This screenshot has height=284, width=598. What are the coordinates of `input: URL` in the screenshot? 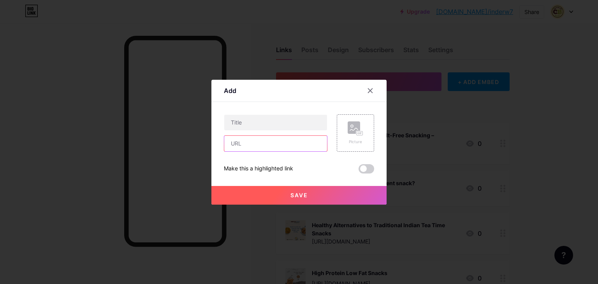 It's located at (275, 144).